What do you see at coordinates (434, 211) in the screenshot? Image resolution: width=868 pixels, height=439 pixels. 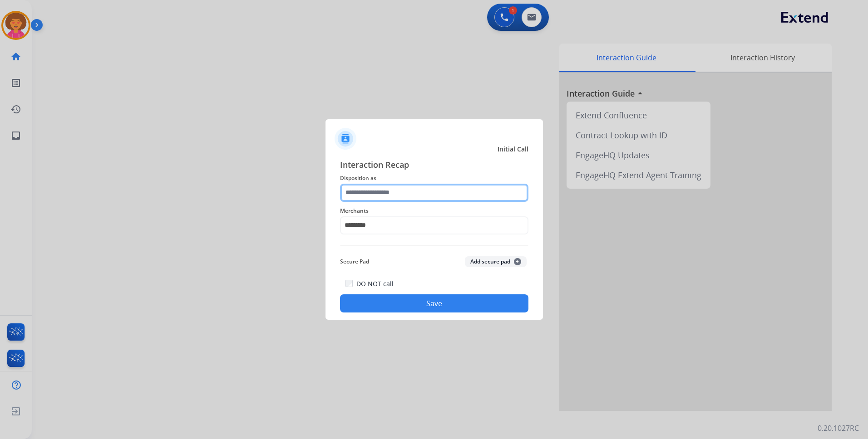 I see `span: Merchants` at bounding box center [434, 211].